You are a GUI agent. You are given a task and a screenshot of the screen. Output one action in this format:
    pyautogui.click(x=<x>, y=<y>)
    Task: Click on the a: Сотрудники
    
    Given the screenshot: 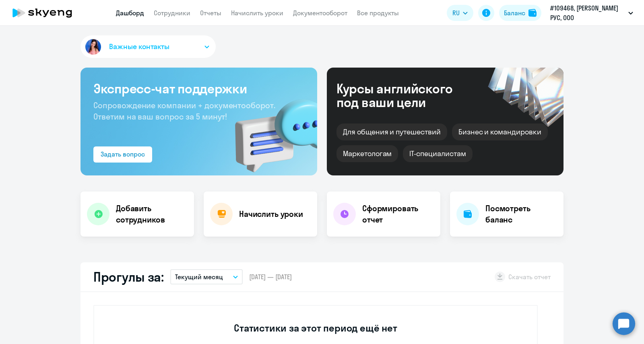 What is the action you would take?
    pyautogui.click(x=172, y=13)
    